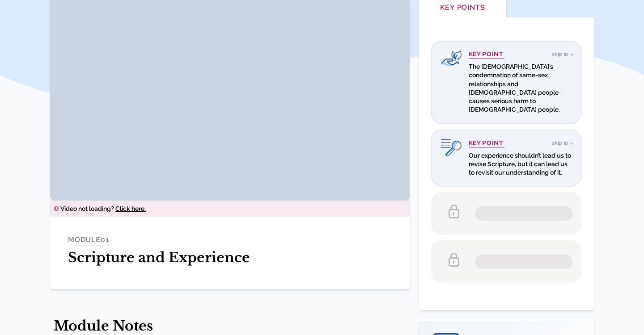  I want to click on div: Video not loading?, so click(230, 208).